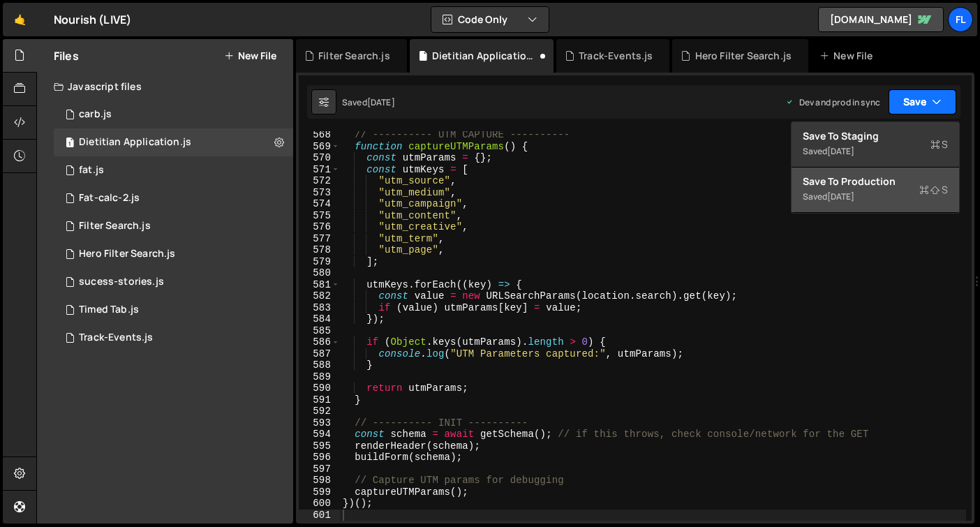 This screenshot has height=527, width=980. What do you see at coordinates (319, 273) in the screenshot?
I see `div: 580` at bounding box center [319, 273].